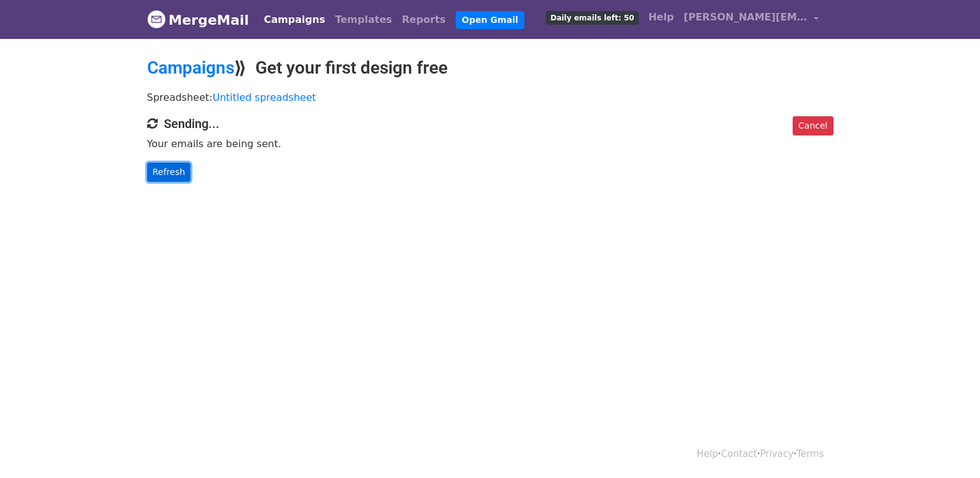 The width and height of the screenshot is (980, 478). What do you see at coordinates (264, 97) in the screenshot?
I see `a: Untitled spreadsheet` at bounding box center [264, 97].